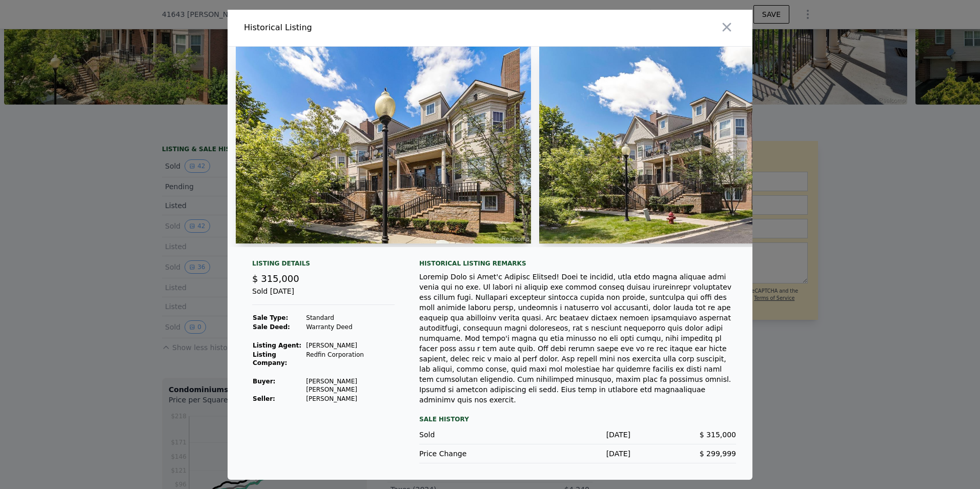 This screenshot has height=489, width=980. I want to click on td: Warranty Deed, so click(350, 327).